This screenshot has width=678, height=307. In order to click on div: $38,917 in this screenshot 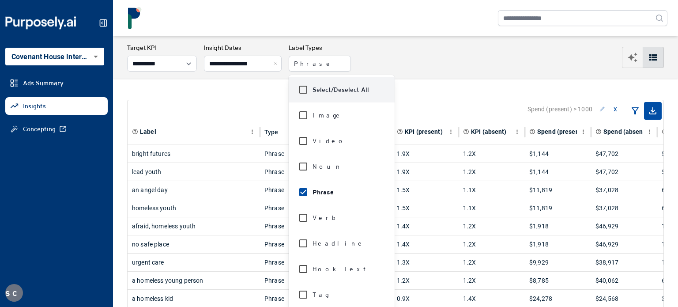, I will do `click(624, 262)`.